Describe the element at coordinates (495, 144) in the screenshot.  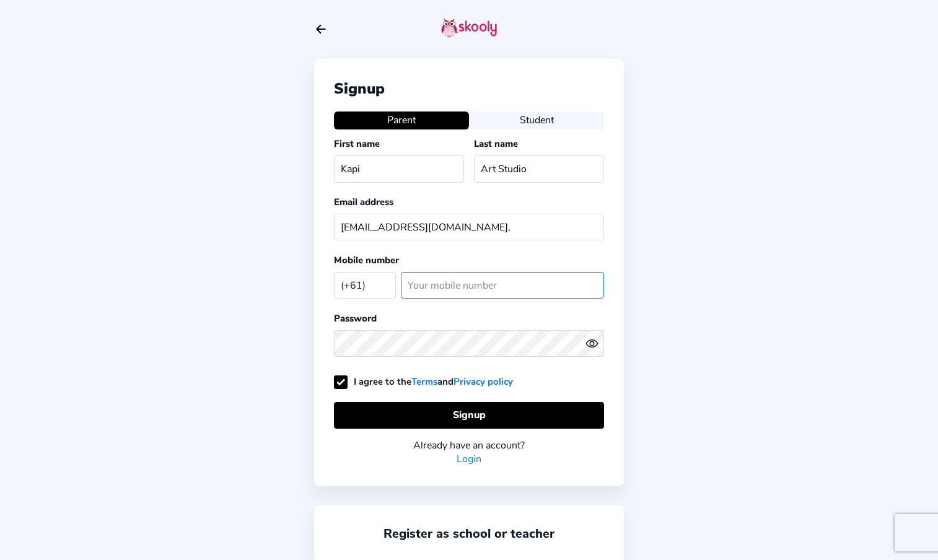
I see `label: Last name` at that location.